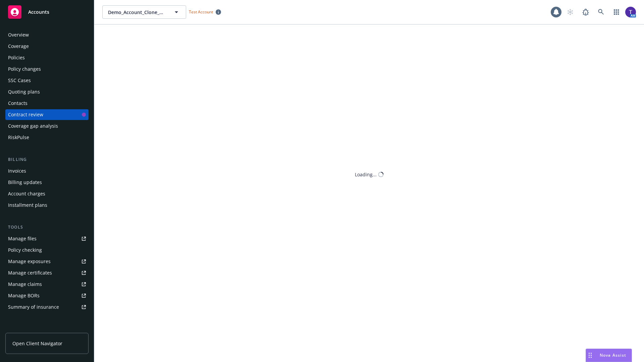 The image size is (644, 362). I want to click on div: Manage exposures, so click(29, 261).